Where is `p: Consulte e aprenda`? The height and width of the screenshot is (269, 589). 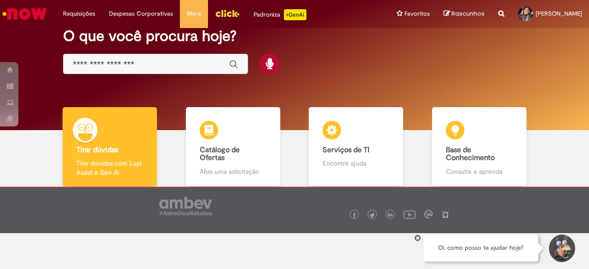 p: Consulte e aprenda is located at coordinates (479, 172).